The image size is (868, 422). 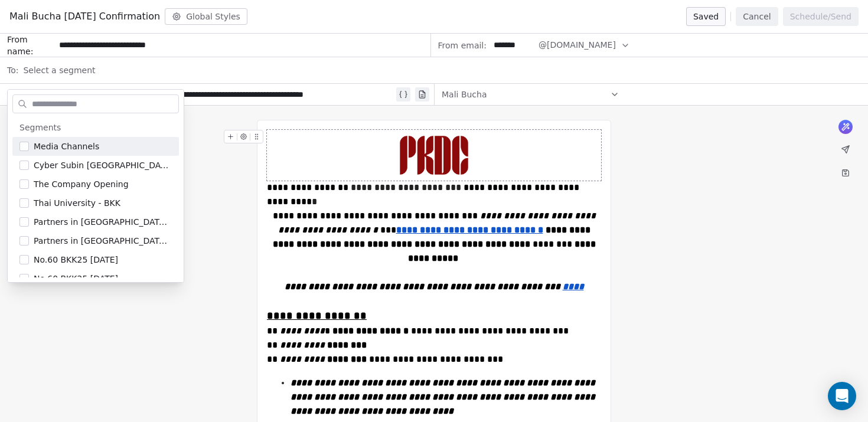 I want to click on span: Segments, so click(x=40, y=127).